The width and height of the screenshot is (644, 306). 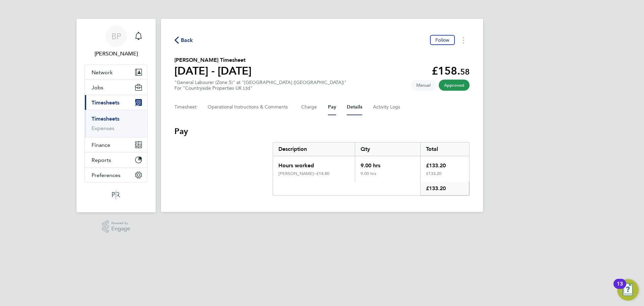 I want to click on span: Follow, so click(x=442, y=40).